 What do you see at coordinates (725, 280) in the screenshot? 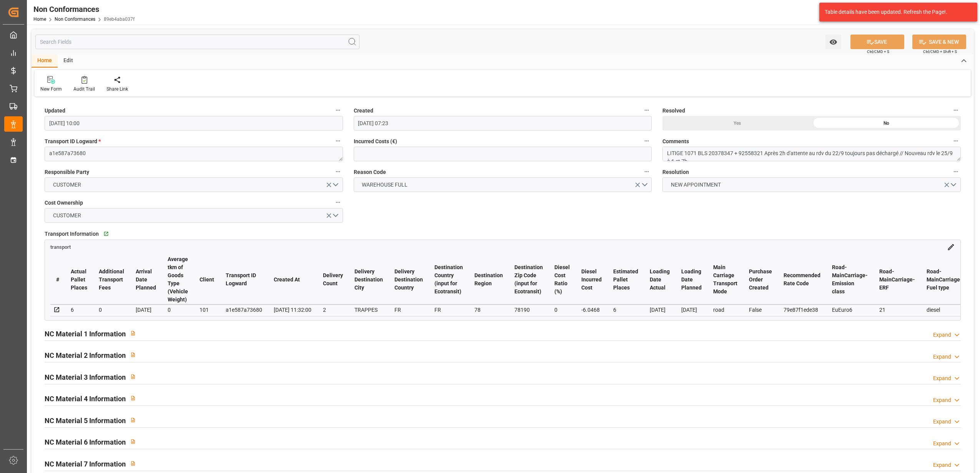
I see `th: Main Carriage Transport Mode` at bounding box center [725, 280].